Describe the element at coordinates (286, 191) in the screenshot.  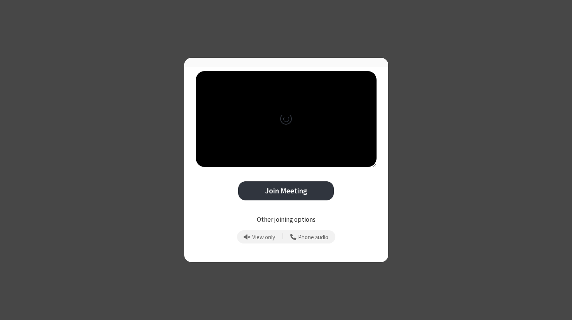
I see `button: Join Meeting` at that location.